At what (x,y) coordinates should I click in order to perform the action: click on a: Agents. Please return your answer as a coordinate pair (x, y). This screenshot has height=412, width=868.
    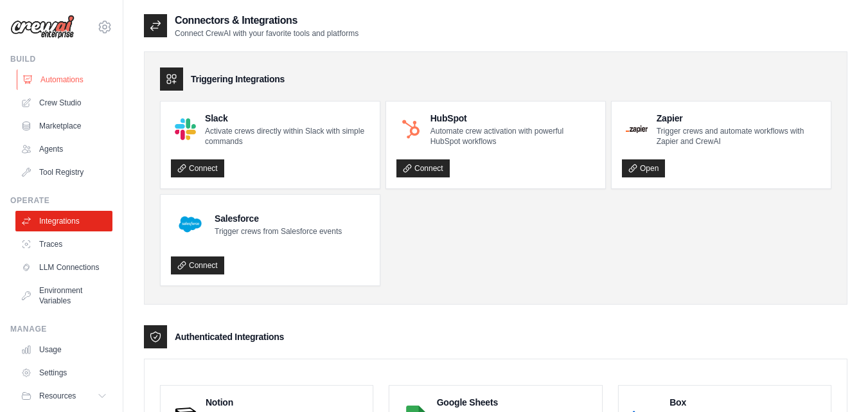
    Looking at the image, I should click on (63, 149).